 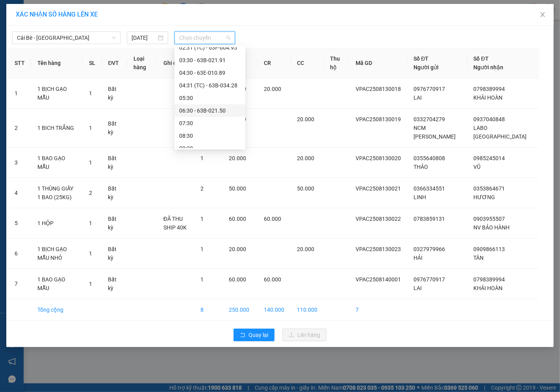 What do you see at coordinates (543, 15) in the screenshot?
I see `button: Close` at bounding box center [543, 15].